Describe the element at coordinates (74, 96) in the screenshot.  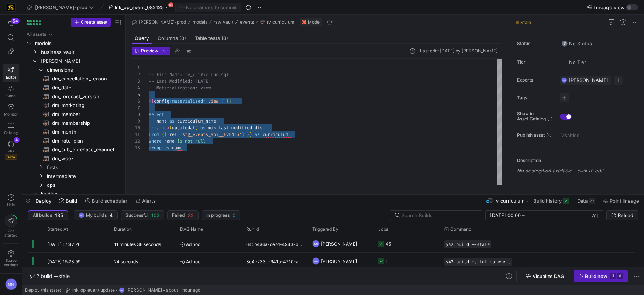
I see `a: dm_forecast_version​​​​​​​​​​` at that location.